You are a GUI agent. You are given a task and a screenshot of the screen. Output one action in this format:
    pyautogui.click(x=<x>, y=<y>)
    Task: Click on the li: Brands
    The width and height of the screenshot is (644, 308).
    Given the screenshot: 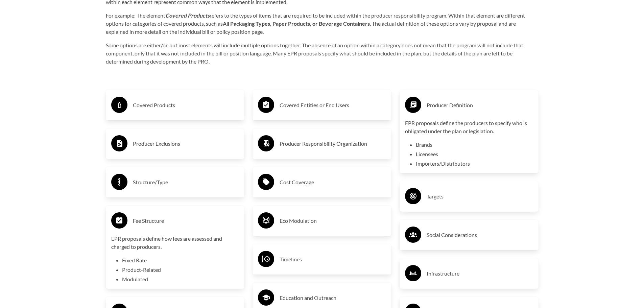 What is the action you would take?
    pyautogui.click(x=475, y=145)
    